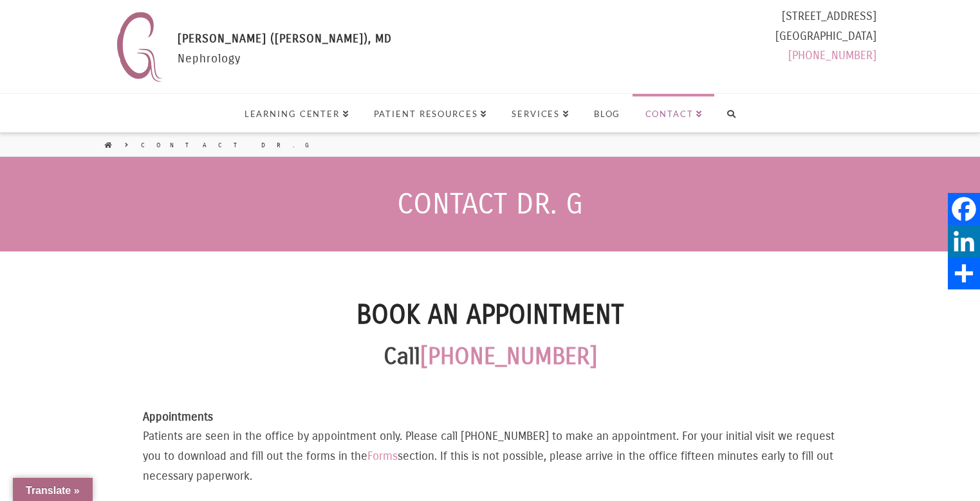 Image resolution: width=980 pixels, height=501 pixels. Describe the element at coordinates (964, 241) in the screenshot. I see `a: LinkedIn` at that location.